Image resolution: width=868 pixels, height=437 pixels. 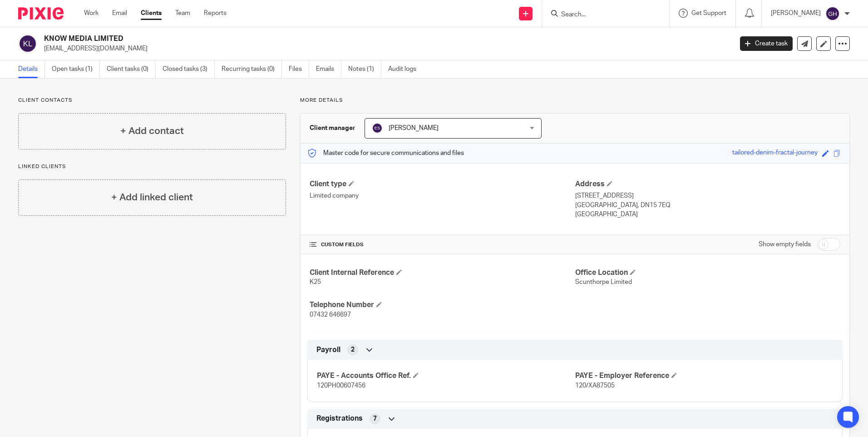 I want to click on p: Limited company, so click(x=442, y=195).